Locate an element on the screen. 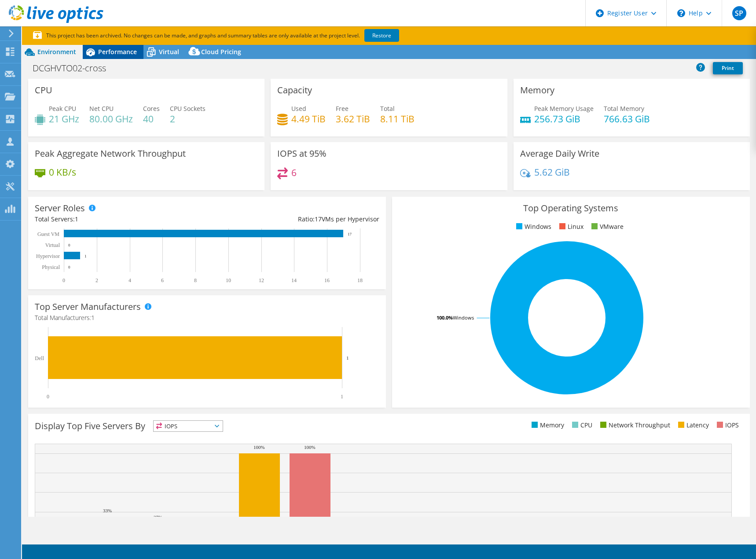 This screenshot has width=756, height=559. h4: 80.00 GHz is located at coordinates (111, 119).